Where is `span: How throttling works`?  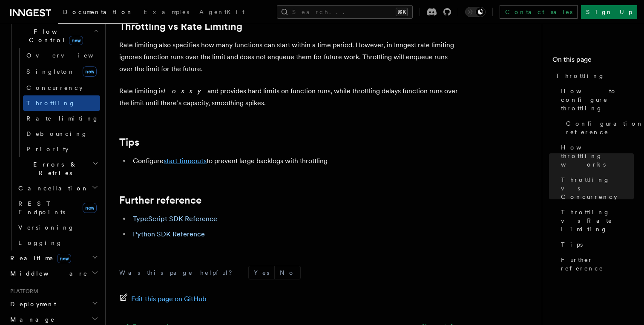
span: How throttling works is located at coordinates (597, 156).